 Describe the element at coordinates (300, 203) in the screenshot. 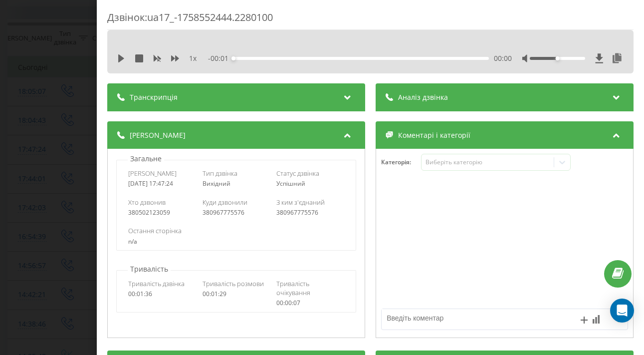

I see `span: З ким з'єднаний` at that location.